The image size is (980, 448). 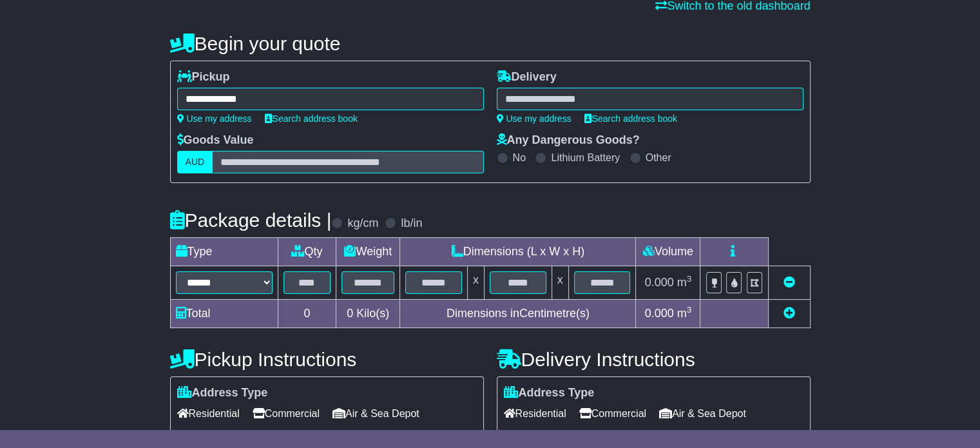 I want to click on span: 0, so click(x=350, y=314).